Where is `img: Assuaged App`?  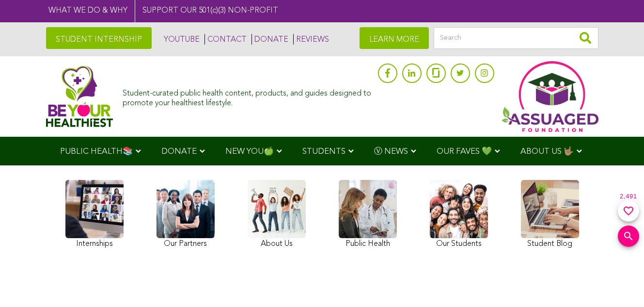
img: Assuaged App is located at coordinates (550, 97).